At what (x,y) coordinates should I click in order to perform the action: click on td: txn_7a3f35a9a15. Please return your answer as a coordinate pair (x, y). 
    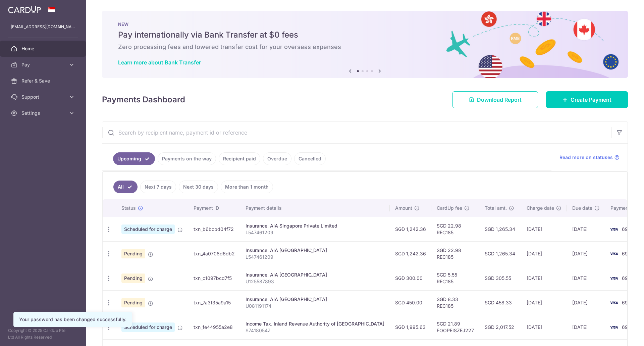
    Looking at the image, I should click on (214, 302).